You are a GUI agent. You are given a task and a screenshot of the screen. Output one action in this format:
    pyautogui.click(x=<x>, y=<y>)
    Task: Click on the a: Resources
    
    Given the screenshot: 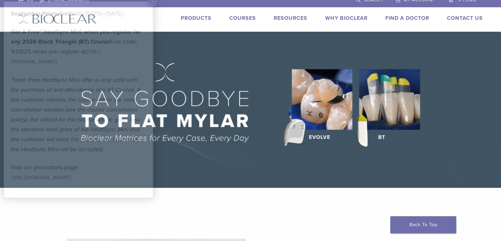 What is the action you would take?
    pyautogui.click(x=291, y=18)
    